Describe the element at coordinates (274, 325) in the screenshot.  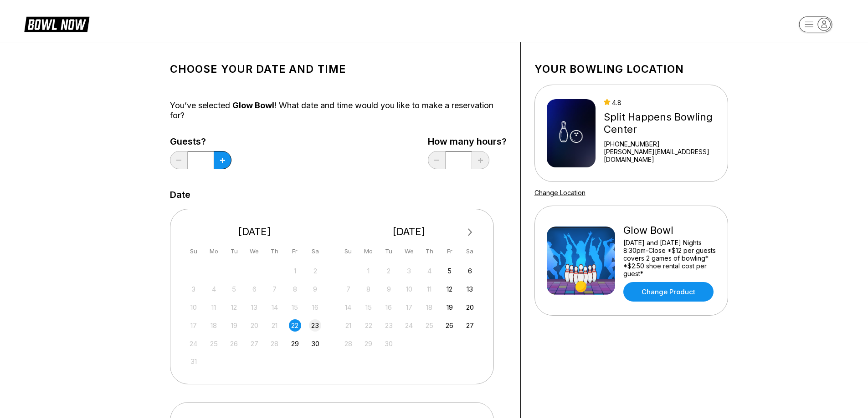
I see `div: Not available Thursday, August 21st, 2025` at that location.